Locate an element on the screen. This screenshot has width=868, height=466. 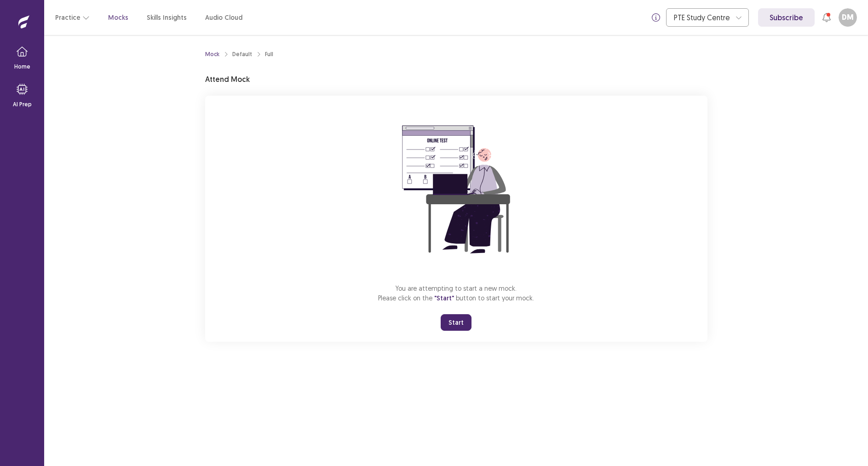
img: attend-mock is located at coordinates (456, 189).